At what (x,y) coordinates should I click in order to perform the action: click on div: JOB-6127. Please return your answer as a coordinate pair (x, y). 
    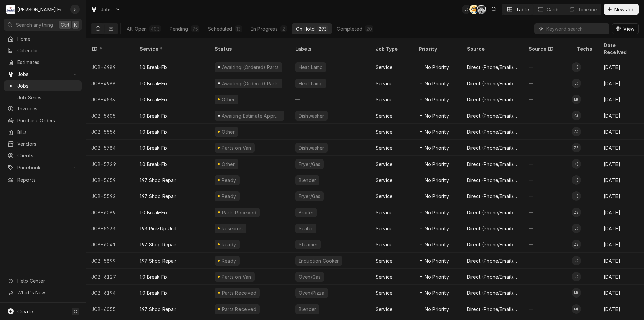
    Looking at the image, I should click on (110, 277).